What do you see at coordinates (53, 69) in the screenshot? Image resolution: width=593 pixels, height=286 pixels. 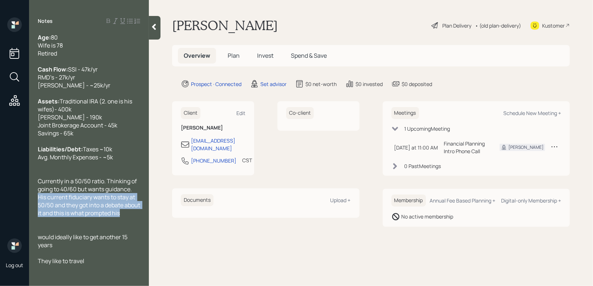 I see `span: Cash Flow:` at bounding box center [53, 69].